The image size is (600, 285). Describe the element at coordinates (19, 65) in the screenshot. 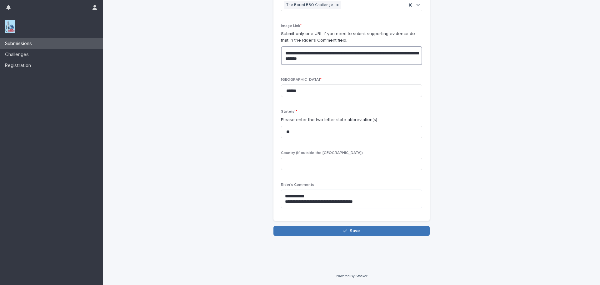

I see `p: Registration` at that location.